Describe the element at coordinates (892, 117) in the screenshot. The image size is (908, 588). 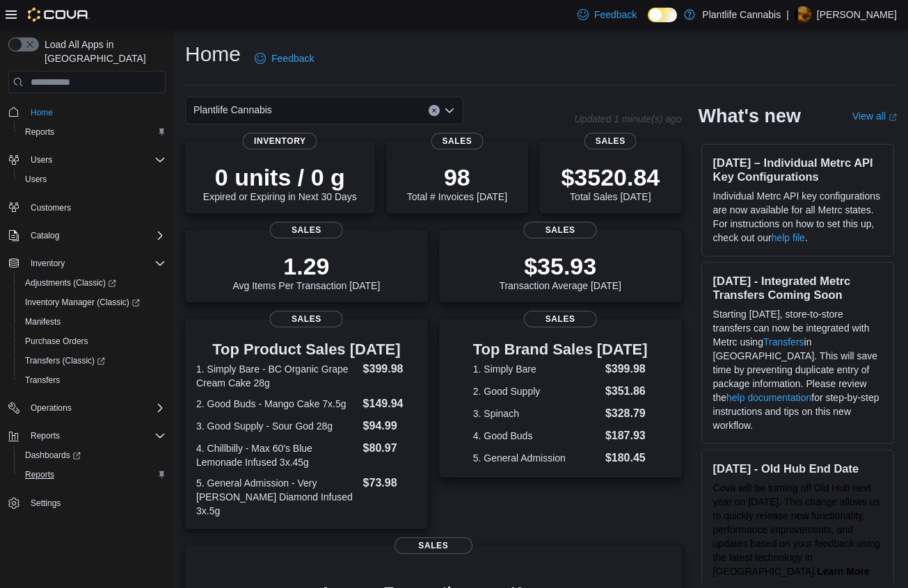
I see `svg: External link` at that location.